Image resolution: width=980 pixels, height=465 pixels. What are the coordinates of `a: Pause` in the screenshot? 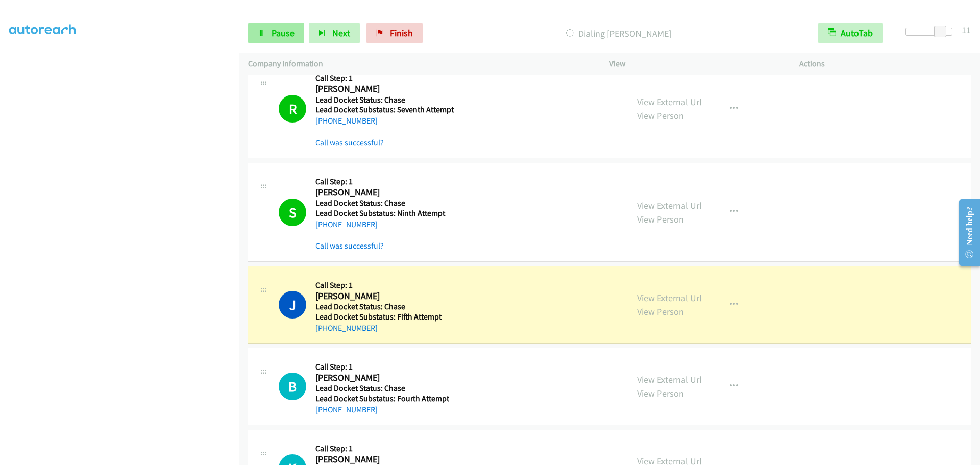 It's located at (276, 33).